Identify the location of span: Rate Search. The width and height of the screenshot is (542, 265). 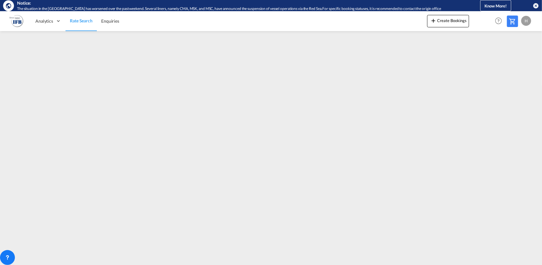
(81, 20).